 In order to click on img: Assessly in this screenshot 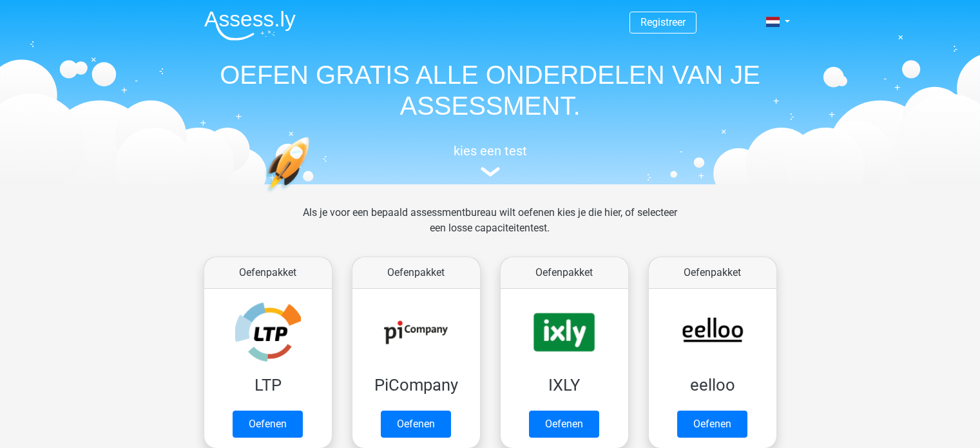, I will do `click(250, 25)`.